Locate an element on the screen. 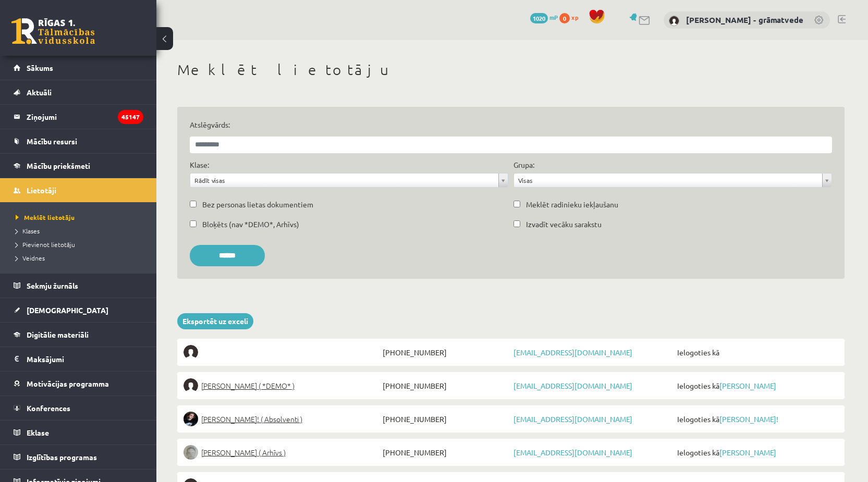 This screenshot has height=482, width=868. a: Eksportēt uz exceli is located at coordinates (215, 321).